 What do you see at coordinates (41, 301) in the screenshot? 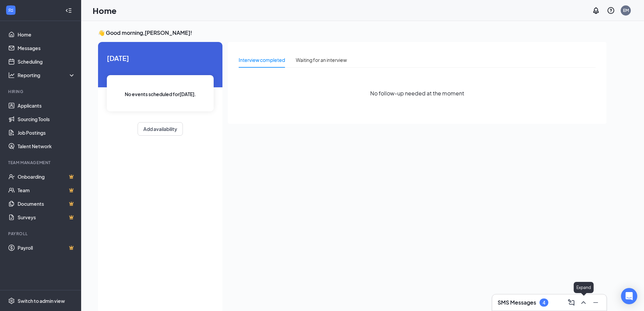
I see `div: Switch to admin view` at bounding box center [41, 301].